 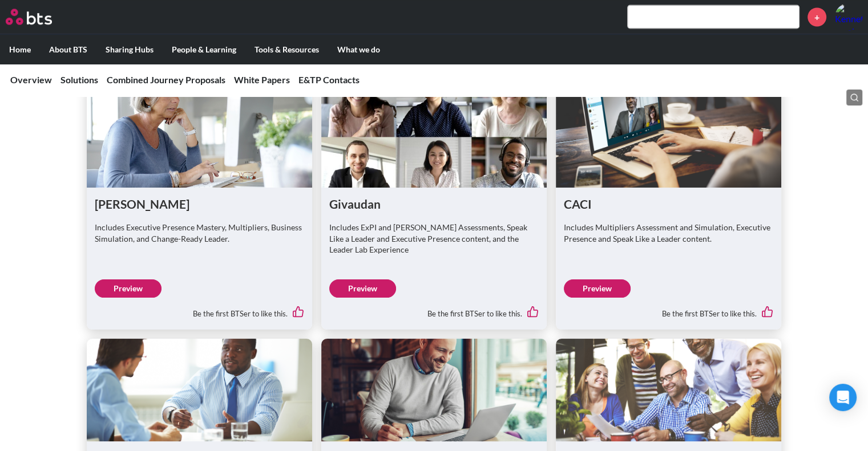 I want to click on p: Includes Executive Presence Mastery, Multipliers, Business Simulation, and Change-Ready Leader., so click(x=199, y=232).